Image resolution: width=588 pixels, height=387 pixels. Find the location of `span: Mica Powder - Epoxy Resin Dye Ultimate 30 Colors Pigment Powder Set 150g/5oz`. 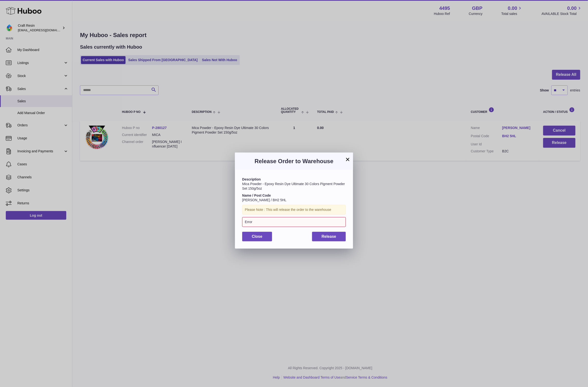

span: Mica Powder - Epoxy Resin Dye Ultimate 30 Colors Pigment Powder Set 150g/5oz is located at coordinates (294, 186).